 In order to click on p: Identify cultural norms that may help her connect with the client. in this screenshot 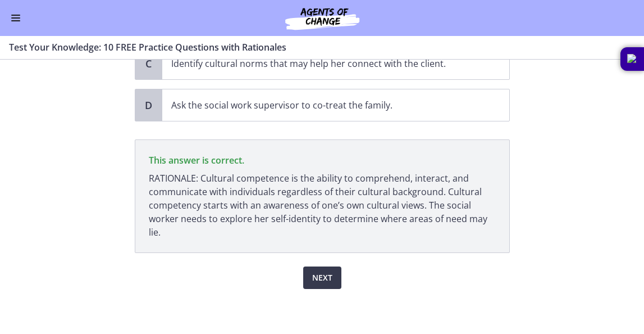, I will do `click(325, 64)`.